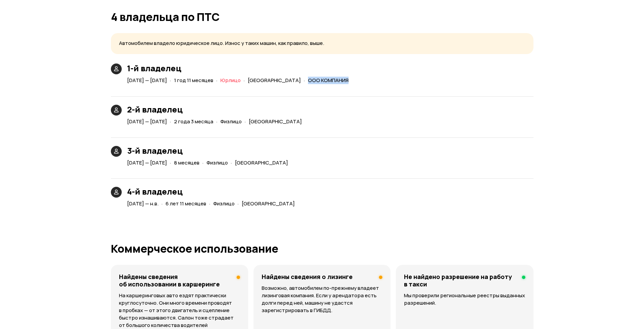 The image size is (644, 329). I want to click on h3: 4-й владелец, so click(212, 192).